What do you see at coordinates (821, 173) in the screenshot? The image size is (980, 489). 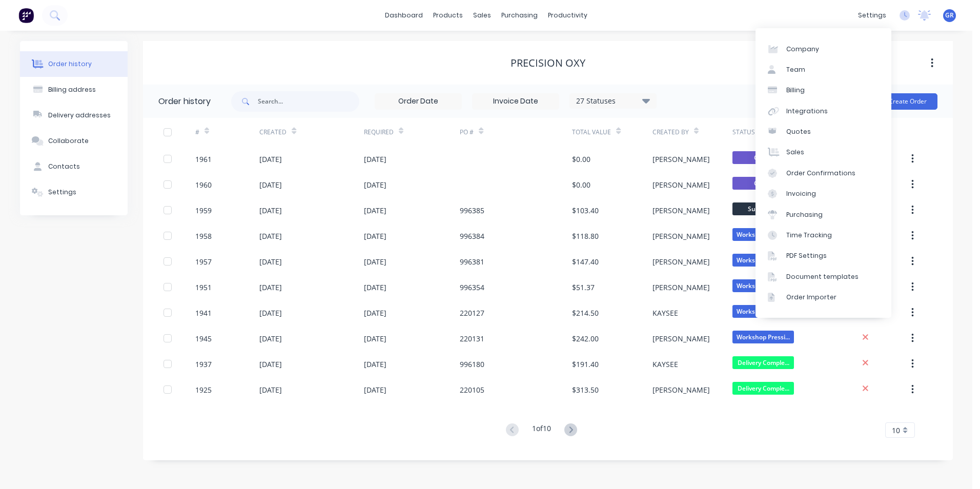 I see `div: Order Confirmations` at bounding box center [821, 173].